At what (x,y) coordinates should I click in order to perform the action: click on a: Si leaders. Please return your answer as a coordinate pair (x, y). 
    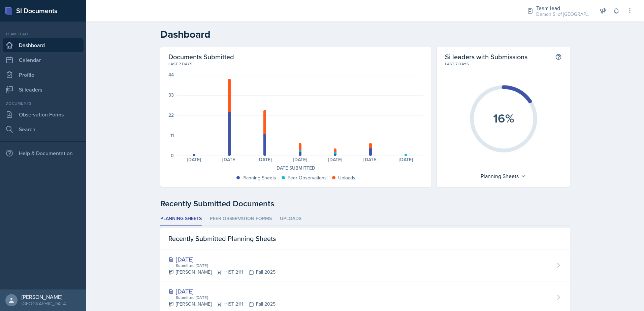
    Looking at the image, I should click on (43, 90).